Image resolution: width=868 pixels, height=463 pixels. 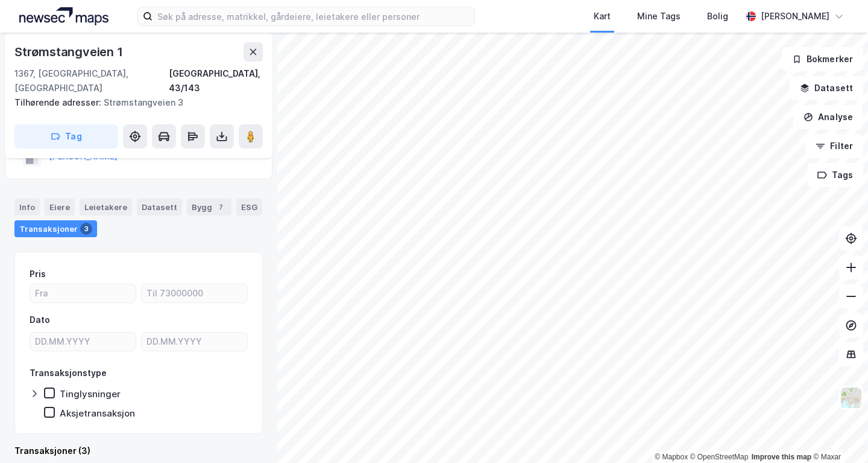 I want to click on div: Bygg, so click(x=209, y=207).